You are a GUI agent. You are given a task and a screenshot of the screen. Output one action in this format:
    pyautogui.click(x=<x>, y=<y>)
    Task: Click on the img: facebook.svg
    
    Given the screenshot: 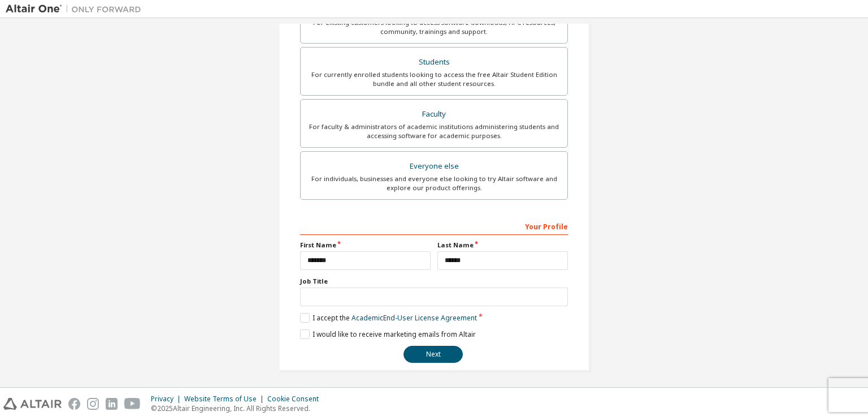 What is the action you would take?
    pyautogui.click(x=74, y=404)
    